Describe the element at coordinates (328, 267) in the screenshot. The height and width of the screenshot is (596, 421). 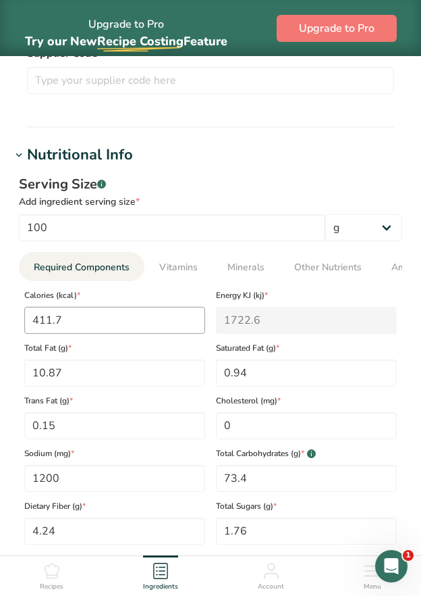
I see `span: Other Nutrients` at that location.